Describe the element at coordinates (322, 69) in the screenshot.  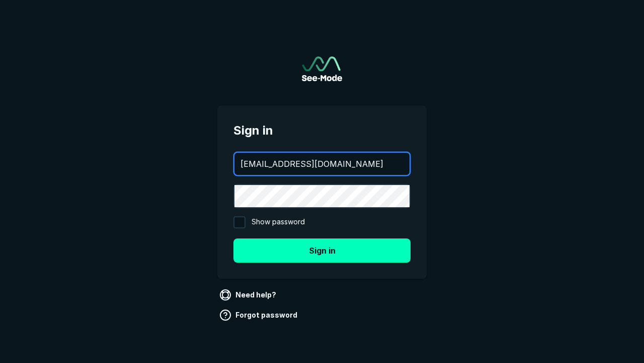
I see `a: Go to sign in` at that location.